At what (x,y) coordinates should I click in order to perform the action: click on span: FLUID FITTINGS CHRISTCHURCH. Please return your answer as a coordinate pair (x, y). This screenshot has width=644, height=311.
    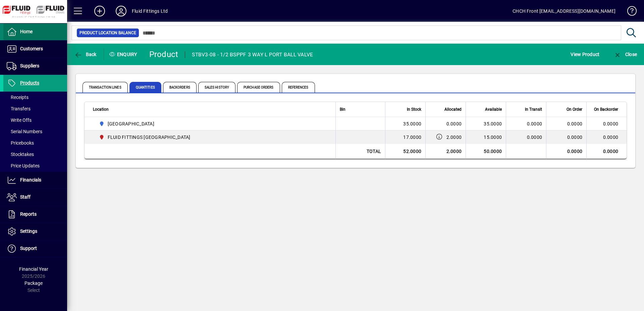
    Looking at the image, I should click on (212, 137).